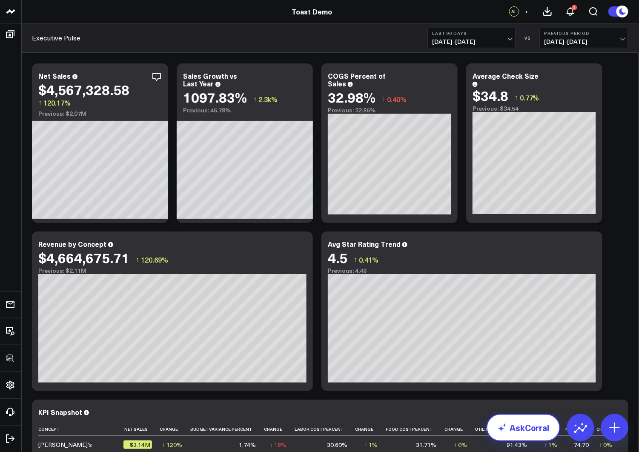 Image resolution: width=639 pixels, height=452 pixels. What do you see at coordinates (530, 97) in the screenshot?
I see `span: 0.77%` at bounding box center [530, 97].